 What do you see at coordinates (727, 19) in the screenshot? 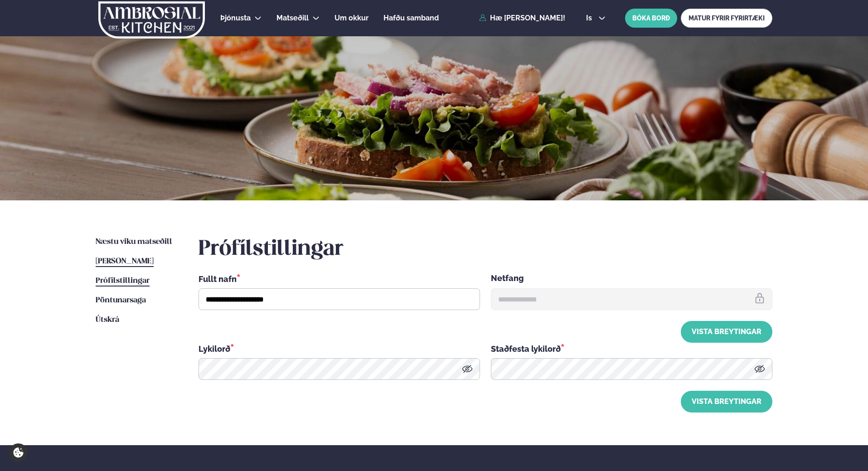
I see `a: MATUR FYRIR FYRIRTÆKI` at bounding box center [727, 19].